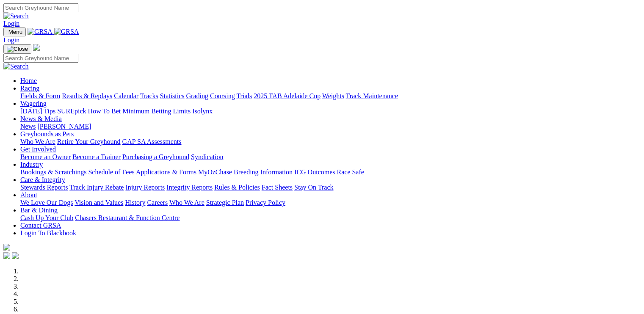 Image resolution: width=644 pixels, height=314 pixels. What do you see at coordinates (330, 111) in the screenshot?
I see `div: Wagering` at bounding box center [330, 111].